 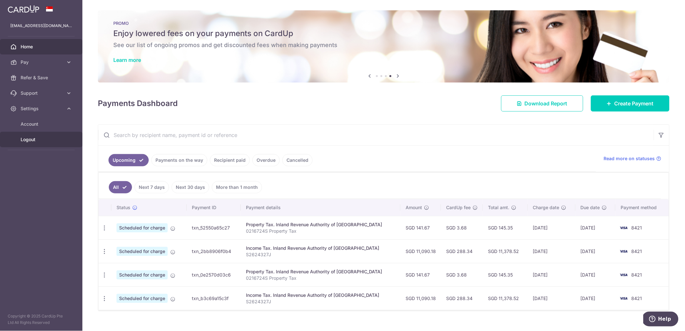 What do you see at coordinates (123, 207) in the screenshot?
I see `span: Status` at bounding box center [123, 207].